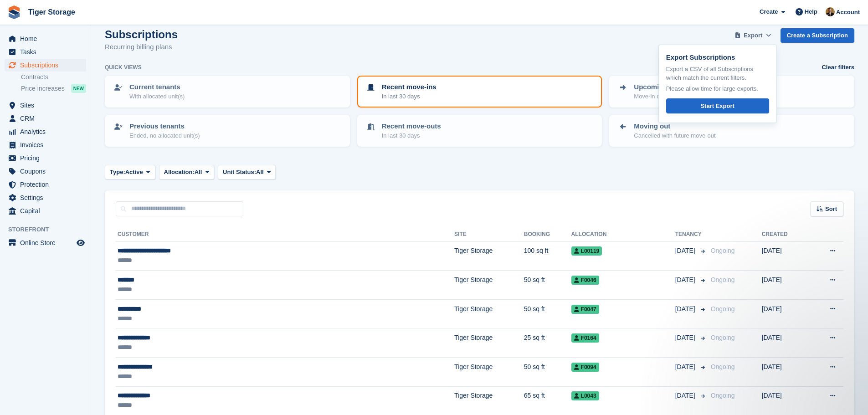 Image resolution: width=868 pixels, height=415 pixels. Describe the element at coordinates (691, 234) in the screenshot. I see `th: Tenancy` at that location.